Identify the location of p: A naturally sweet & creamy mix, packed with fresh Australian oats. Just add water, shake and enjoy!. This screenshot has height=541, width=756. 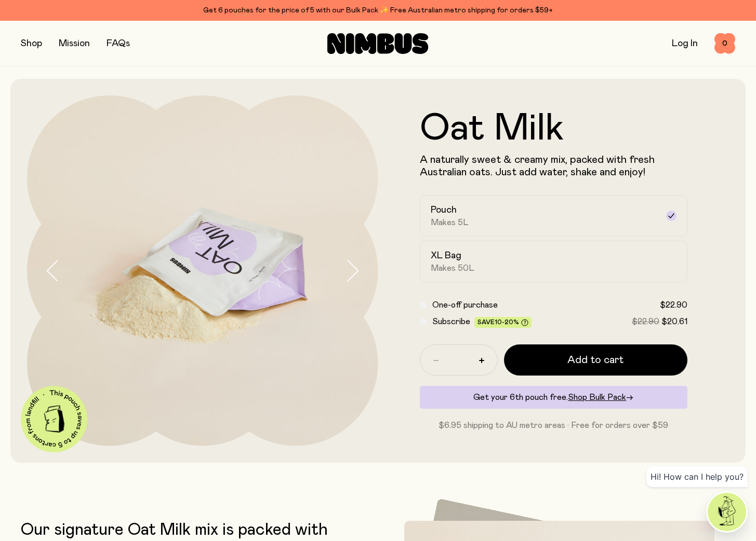
(554, 166).